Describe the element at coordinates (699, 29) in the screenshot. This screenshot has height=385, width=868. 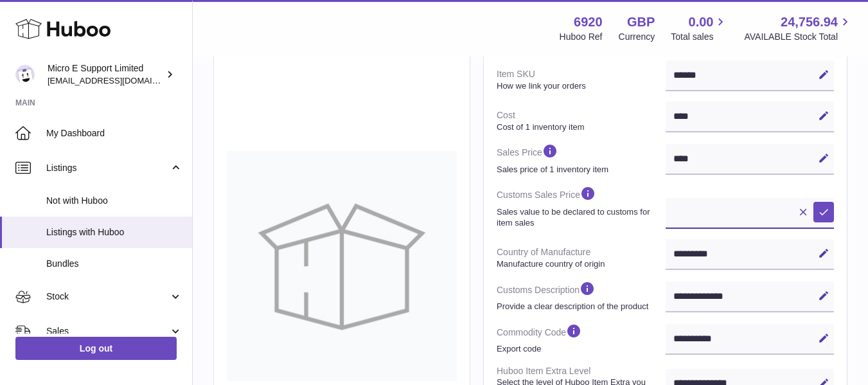
I see `a: 0.00 Total sales` at that location.